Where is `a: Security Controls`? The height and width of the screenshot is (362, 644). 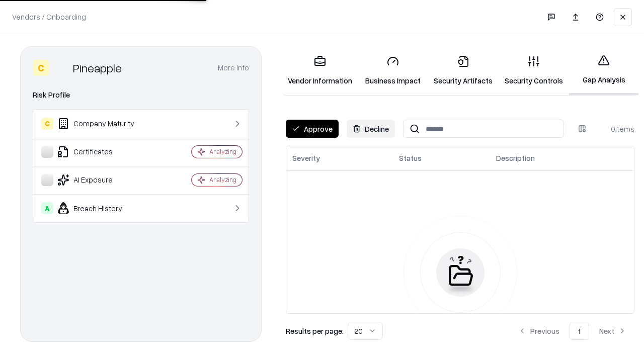 a: Security Controls is located at coordinates (534, 70).